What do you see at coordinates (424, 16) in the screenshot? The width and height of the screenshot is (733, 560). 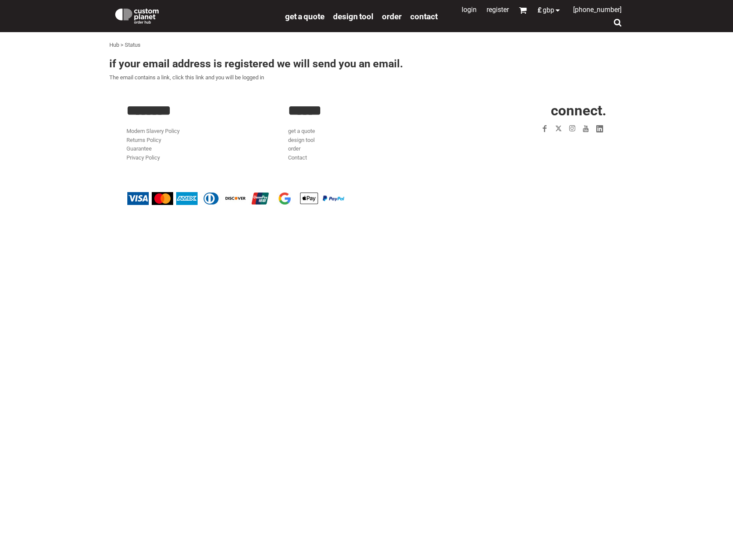 I see `span: Contact` at bounding box center [424, 16].